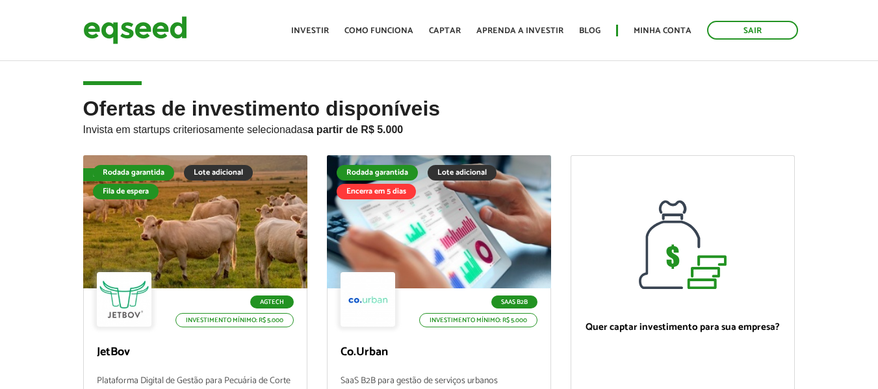 The image size is (878, 389). Describe the element at coordinates (355, 129) in the screenshot. I see `strong: a partir de R$ 5.000` at that location.